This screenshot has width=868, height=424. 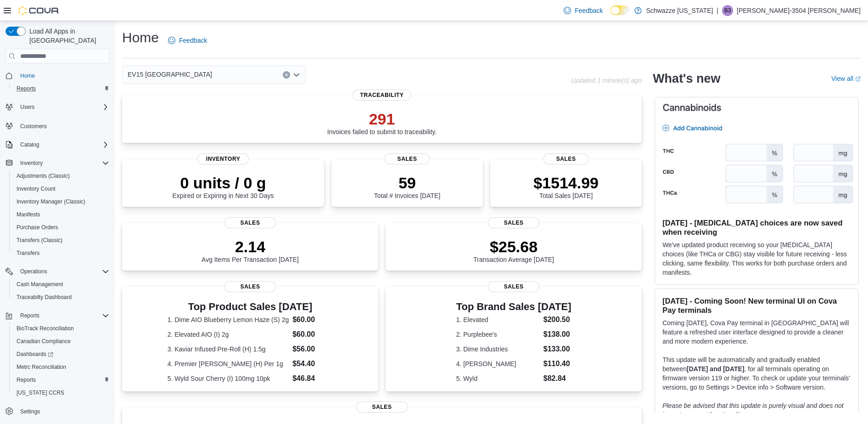 What do you see at coordinates (39, 284) in the screenshot?
I see `a: Cash Management` at bounding box center [39, 284].